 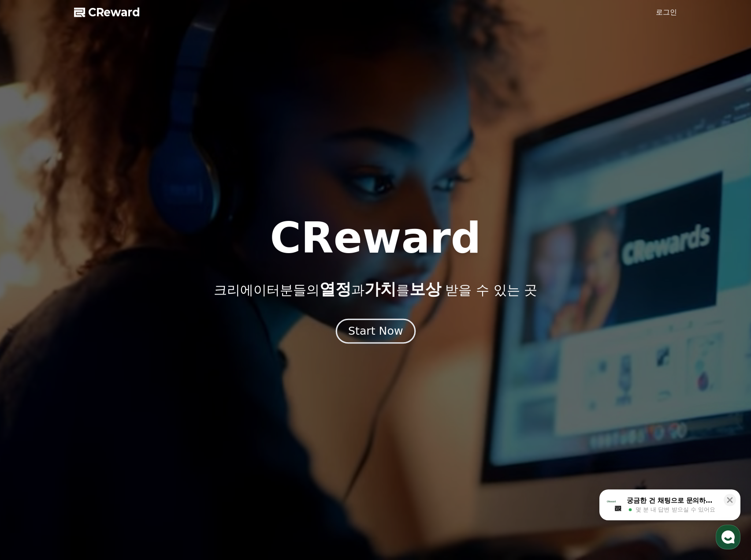 I want to click on span: 가치, so click(x=380, y=289).